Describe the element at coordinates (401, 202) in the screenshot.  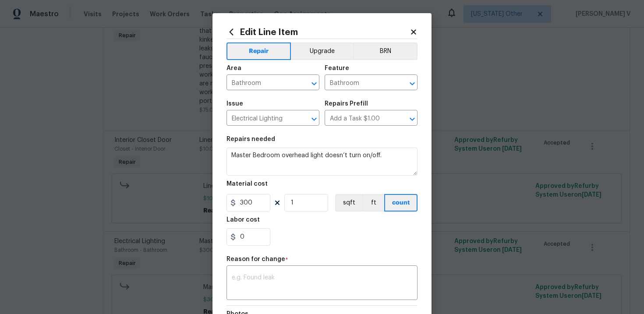
I see `button: count` at that location.